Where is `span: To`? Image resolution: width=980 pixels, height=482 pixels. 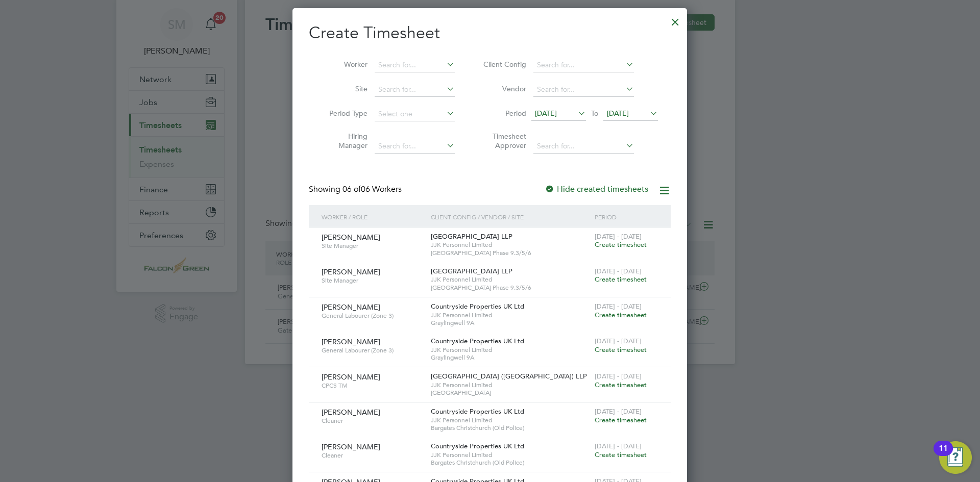 span: To is located at coordinates (595, 114).